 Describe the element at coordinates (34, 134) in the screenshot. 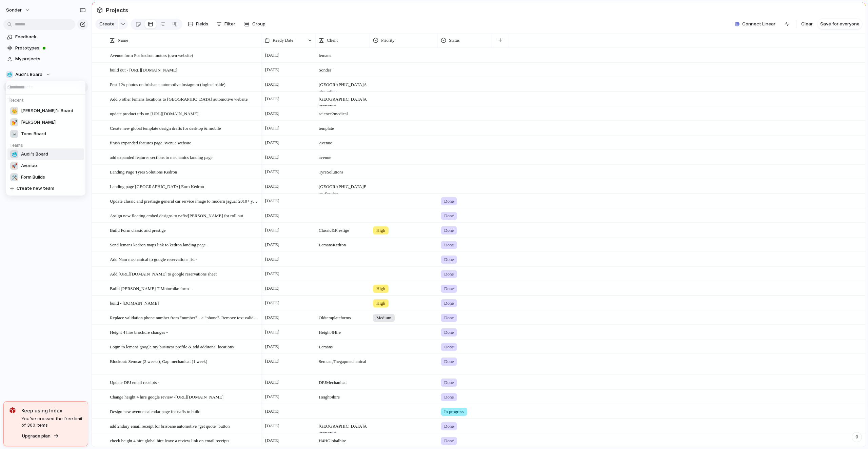

I see `span: Toms Board` at that location.